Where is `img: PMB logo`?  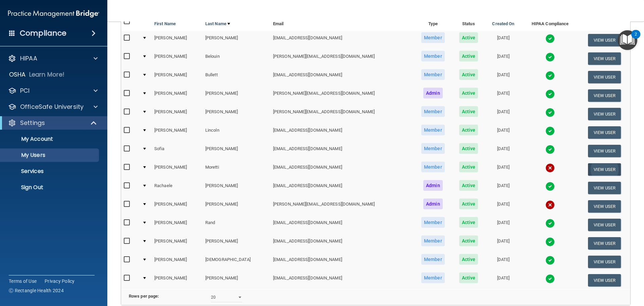 img: PMB logo is located at coordinates (54, 14).